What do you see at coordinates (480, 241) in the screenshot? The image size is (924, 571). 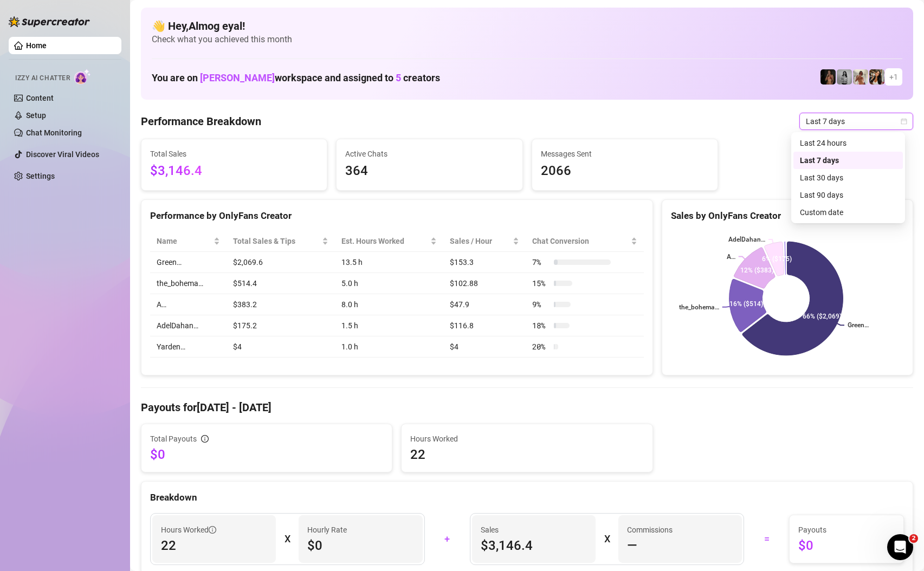 I see `span: Sales / Hour` at bounding box center [480, 241].